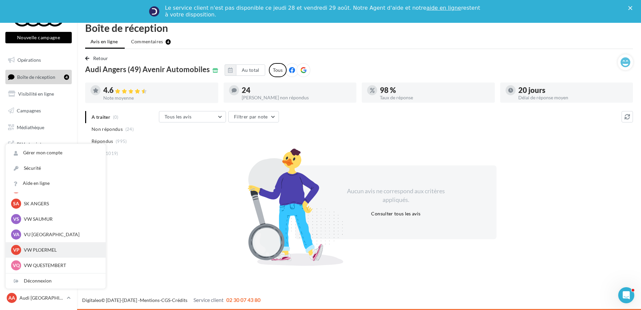  Describe the element at coordinates (129, 129) in the screenshot. I see `span: (24)` at that location.